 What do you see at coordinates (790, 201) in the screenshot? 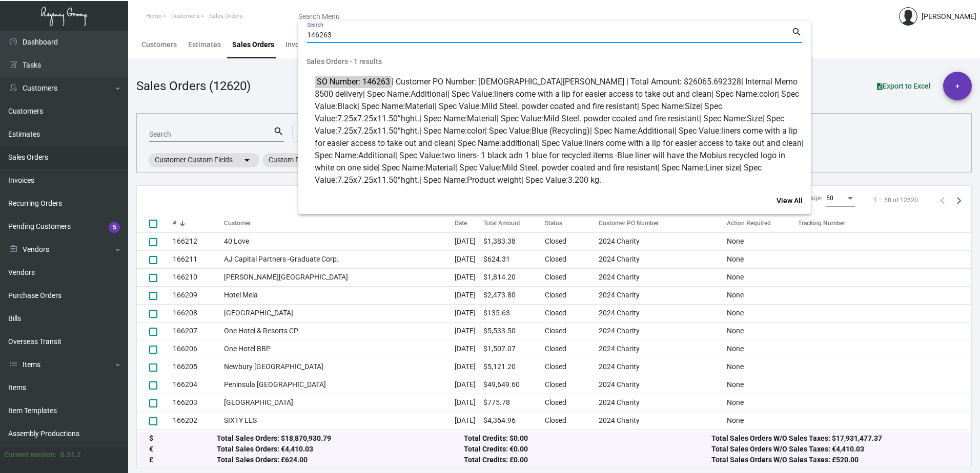
I see `span: View All` at bounding box center [790, 201].